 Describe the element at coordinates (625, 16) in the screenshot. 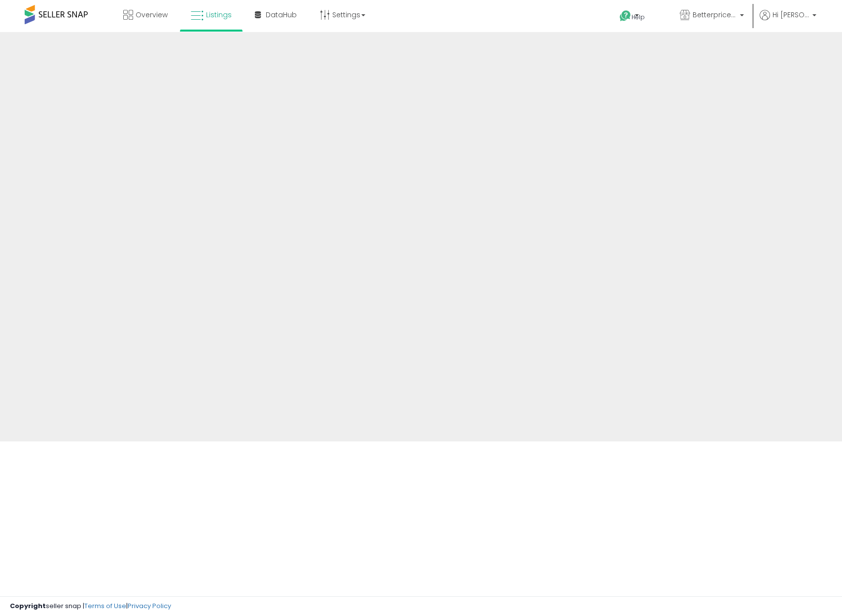

I see `i: Get Help` at that location.